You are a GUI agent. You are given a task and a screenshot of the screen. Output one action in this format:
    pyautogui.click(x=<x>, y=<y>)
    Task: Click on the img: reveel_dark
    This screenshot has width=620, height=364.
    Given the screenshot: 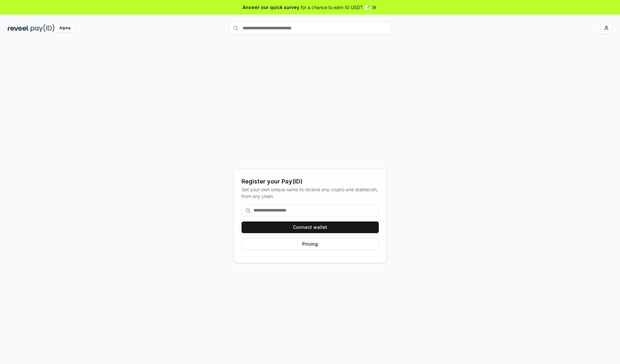 What is the action you would take?
    pyautogui.click(x=19, y=28)
    